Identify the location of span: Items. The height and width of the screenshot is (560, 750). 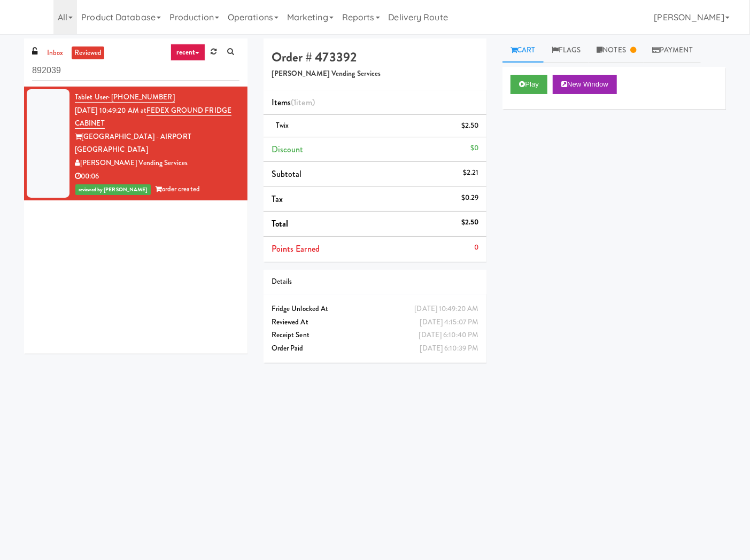
(293, 102).